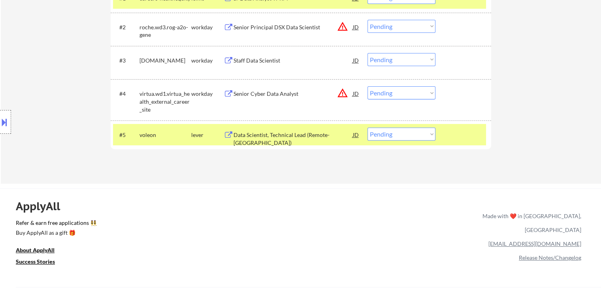 The height and width of the screenshot is (289, 601). What do you see at coordinates (126, 27) in the screenshot?
I see `div: #2` at bounding box center [126, 27].